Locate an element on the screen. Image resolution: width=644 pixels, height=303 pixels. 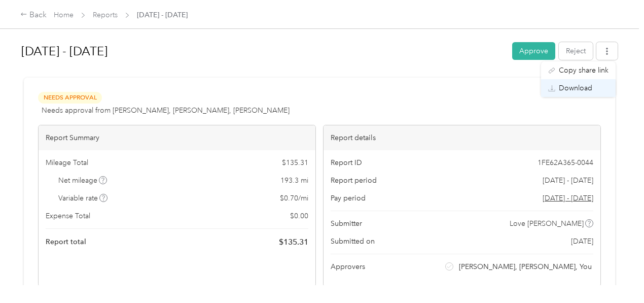
span: Report period is located at coordinates (353, 180).